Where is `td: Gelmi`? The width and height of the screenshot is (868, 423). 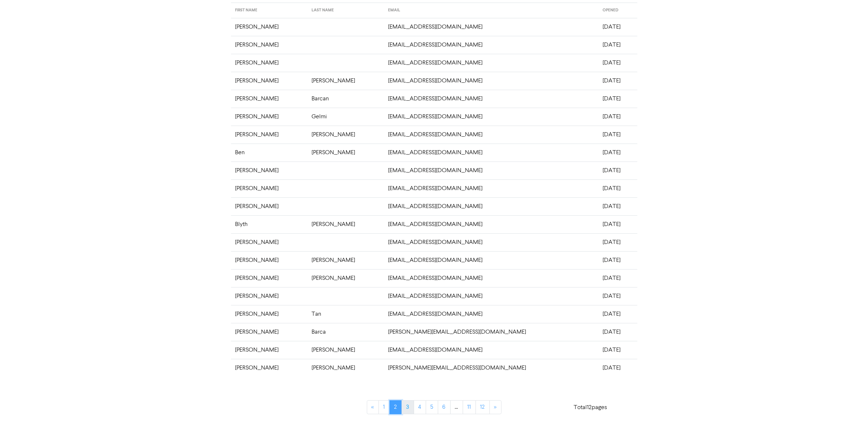 td: Gelmi is located at coordinates (346, 116).